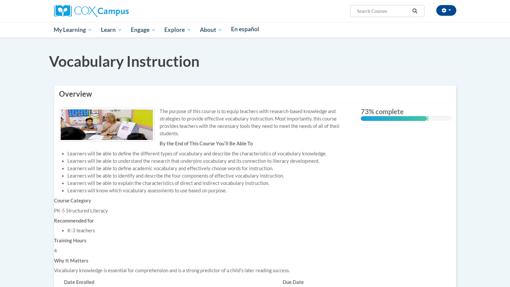 This screenshot has width=510, height=287. Describe the element at coordinates (205, 201) in the screenshot. I see `h6: Course Category` at that location.